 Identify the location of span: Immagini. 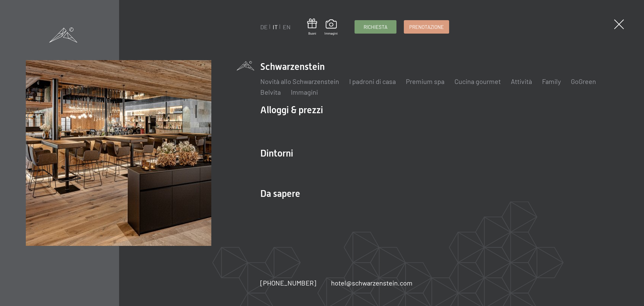
(331, 33).